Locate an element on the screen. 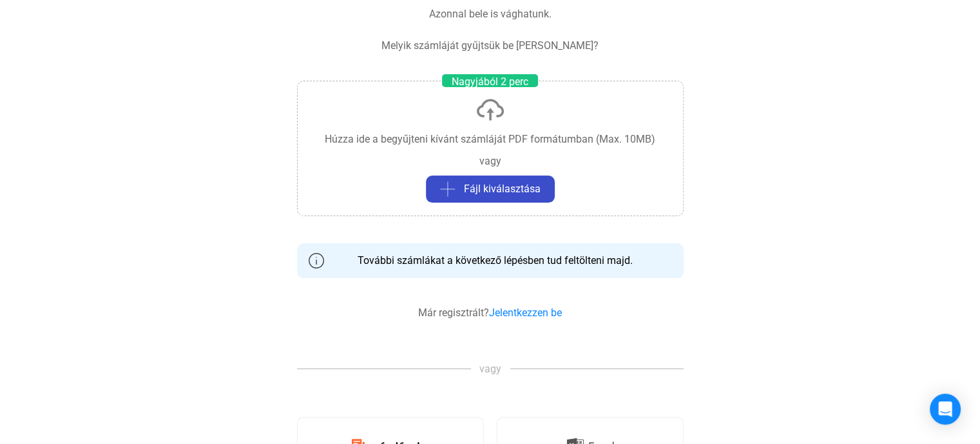  img: feltöltés-felhő is located at coordinates (491, 110).